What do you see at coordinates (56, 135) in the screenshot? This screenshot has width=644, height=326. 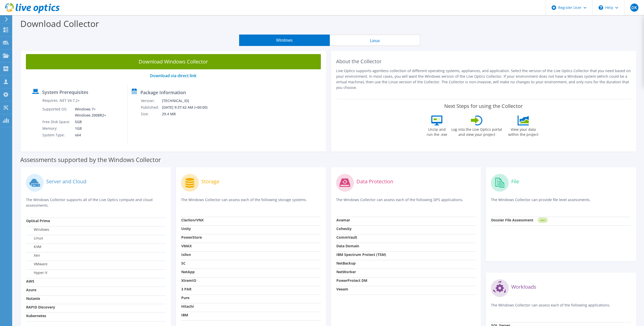 I see `td: System Type:` at bounding box center [56, 135].